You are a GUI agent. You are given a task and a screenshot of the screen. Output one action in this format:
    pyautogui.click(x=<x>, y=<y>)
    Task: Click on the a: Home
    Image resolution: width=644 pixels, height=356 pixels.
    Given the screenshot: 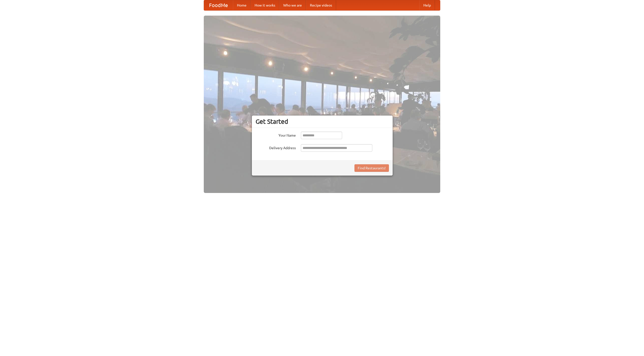 What is the action you would take?
    pyautogui.click(x=242, y=5)
    